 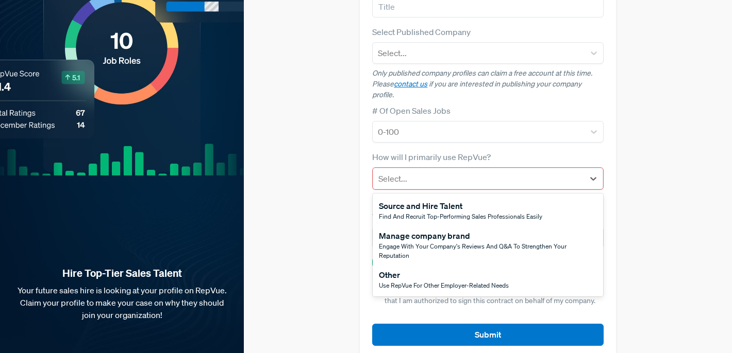 I want to click on input: Email, so click(x=487, y=238).